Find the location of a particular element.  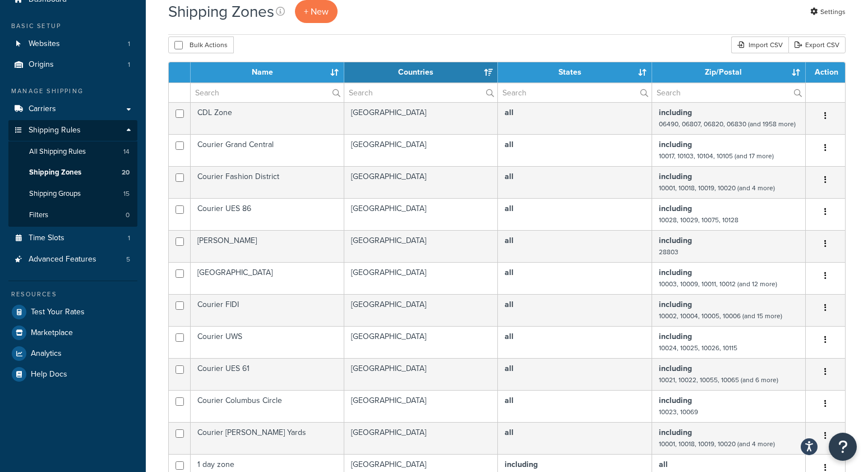

small: 10024, 10025, 10026, 10115 is located at coordinates (698, 348).